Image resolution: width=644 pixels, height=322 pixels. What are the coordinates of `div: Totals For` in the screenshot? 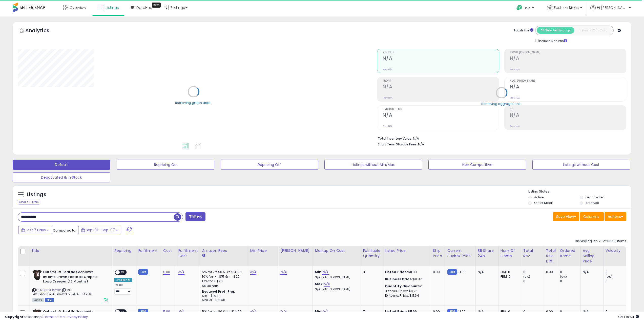 It's located at (524, 31).